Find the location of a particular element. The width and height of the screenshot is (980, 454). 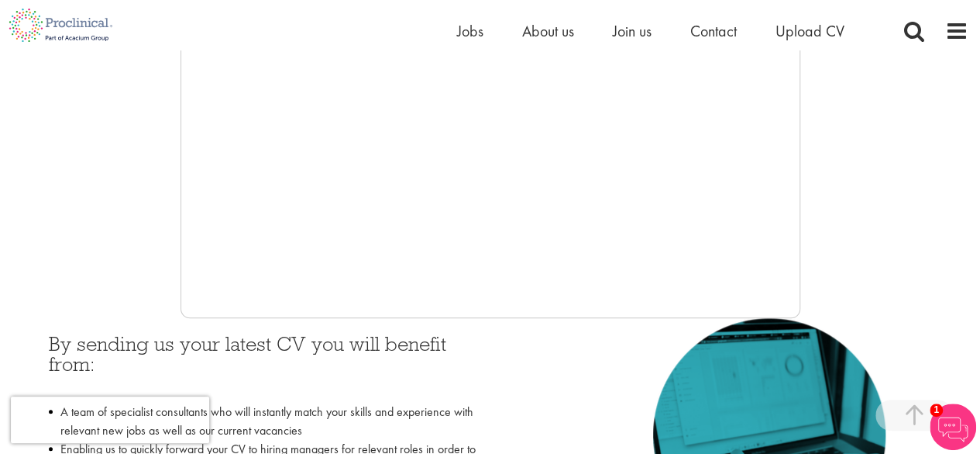

a: Join us is located at coordinates (632, 31).